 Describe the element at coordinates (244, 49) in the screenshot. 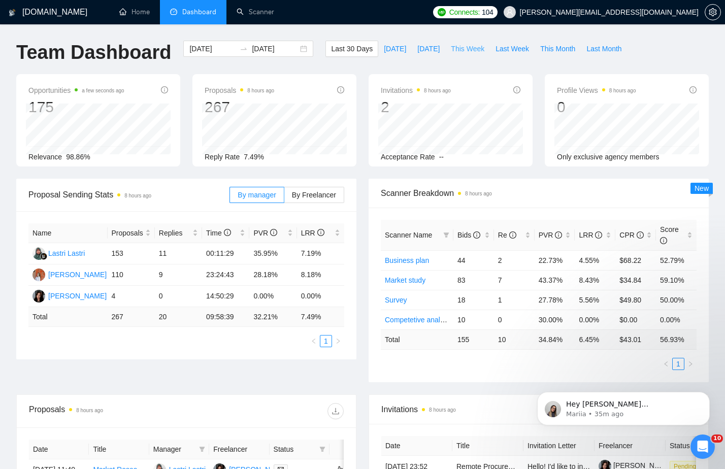

I see `span: swap-right` at that location.